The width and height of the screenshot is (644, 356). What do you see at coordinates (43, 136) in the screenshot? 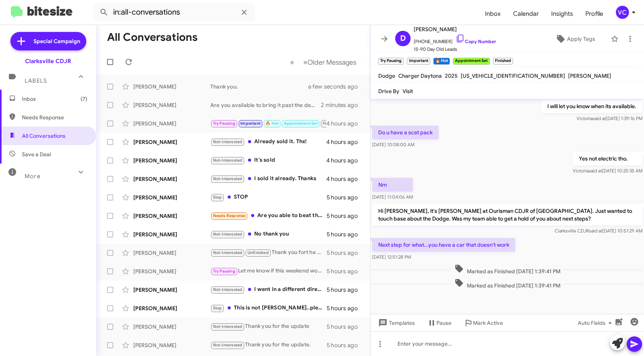
I see `span: All Conversations` at bounding box center [43, 136].